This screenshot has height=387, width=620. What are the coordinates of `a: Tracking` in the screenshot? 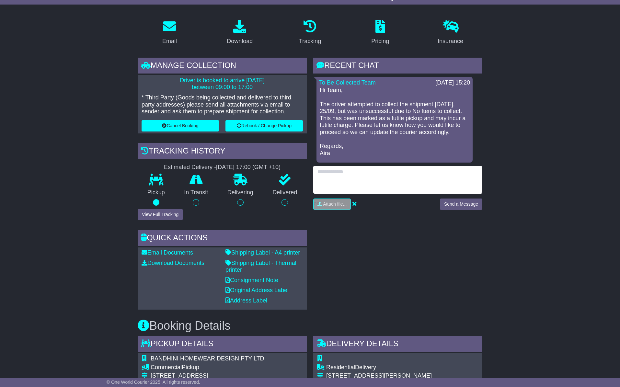 It's located at (310, 33).